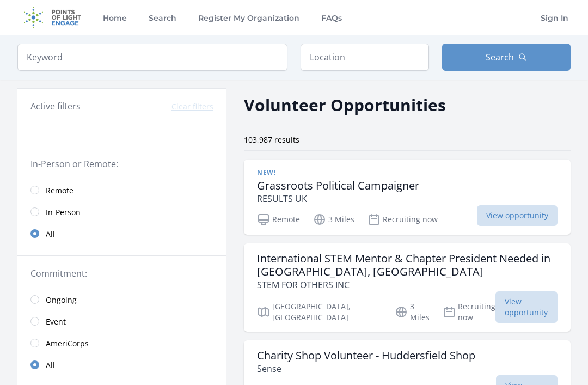  Describe the element at coordinates (122, 321) in the screenshot. I see `a: Event` at that location.